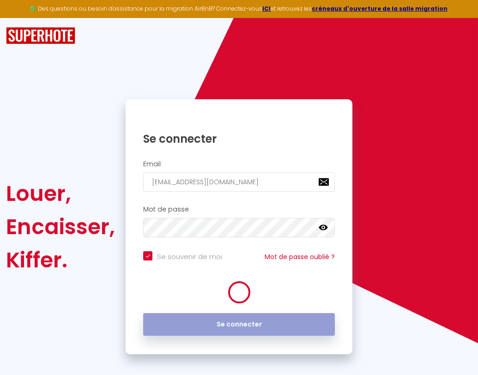 Image resolution: width=478 pixels, height=375 pixels. I want to click on strong: créneaux d'ouverture de la salle migration, so click(379, 8).